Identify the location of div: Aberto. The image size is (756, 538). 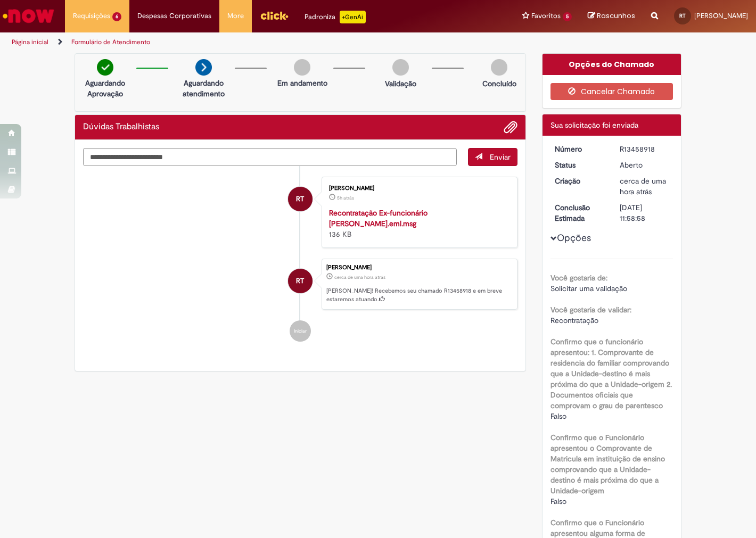
(644, 165).